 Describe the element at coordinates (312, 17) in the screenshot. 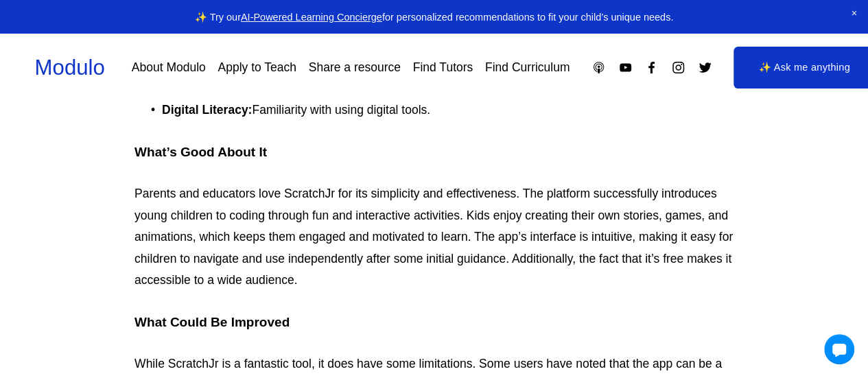

I see `a: AI-Powered Learning Concierge` at that location.